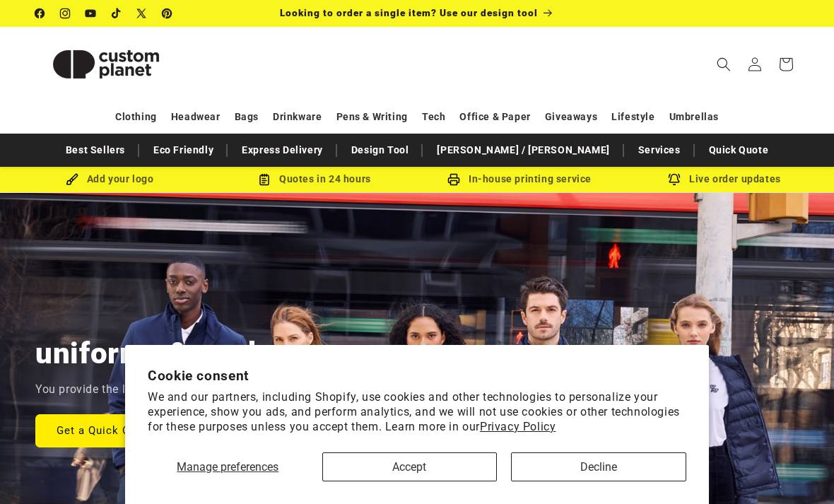  Describe the element at coordinates (417, 375) in the screenshot. I see `h2: Cookie consent` at that location.